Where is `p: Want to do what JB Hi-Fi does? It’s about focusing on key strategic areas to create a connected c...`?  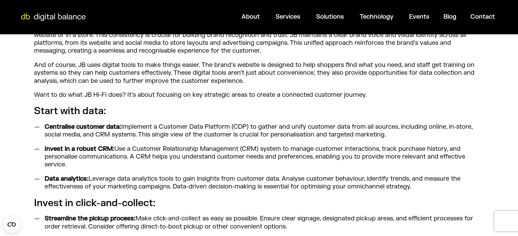
p: Want to do what JB Hi-Fi does? It’s about focusing on key strategic areas to create a connected c... is located at coordinates (259, 95).